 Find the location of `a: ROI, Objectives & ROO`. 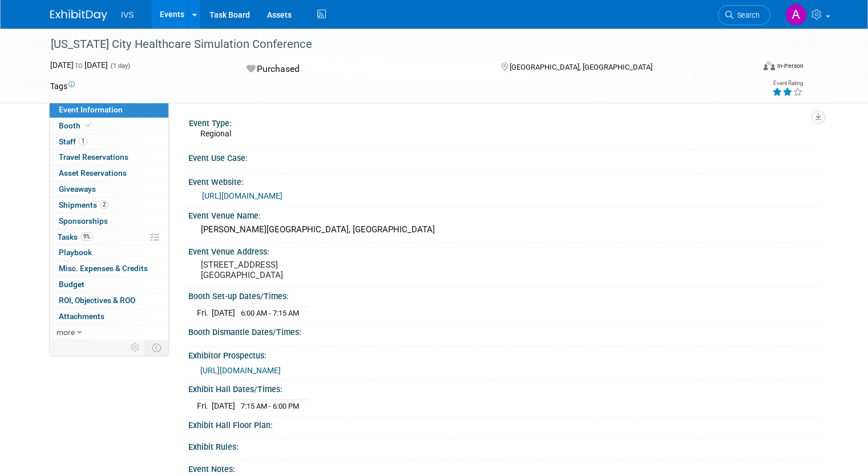

a: ROI, Objectives & ROO is located at coordinates (109, 300).